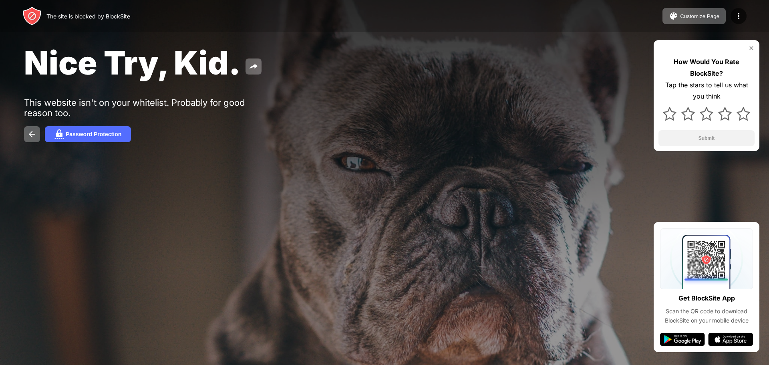 This screenshot has width=769, height=365. What do you see at coordinates (706, 259) in the screenshot?
I see `img: qrcode.svg` at bounding box center [706, 259].